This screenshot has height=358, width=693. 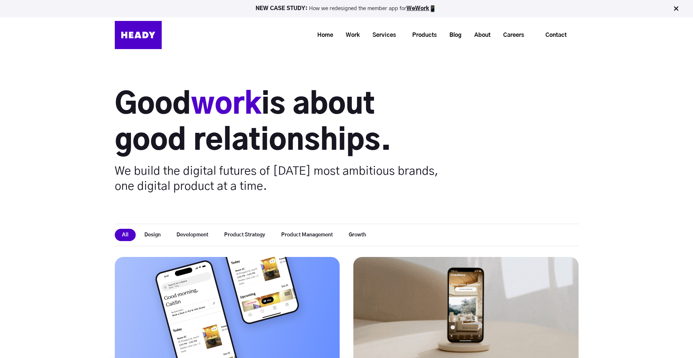 I want to click on a: Blog, so click(x=453, y=35).